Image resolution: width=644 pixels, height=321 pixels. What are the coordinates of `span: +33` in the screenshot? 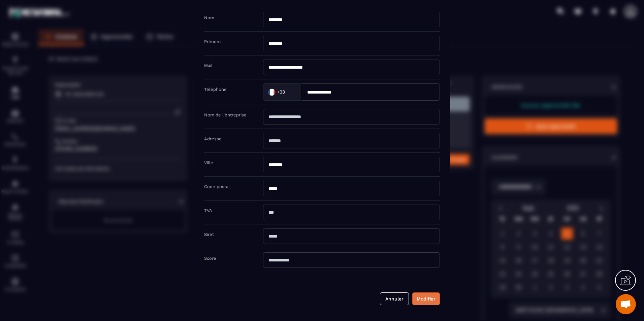 It's located at (281, 92).